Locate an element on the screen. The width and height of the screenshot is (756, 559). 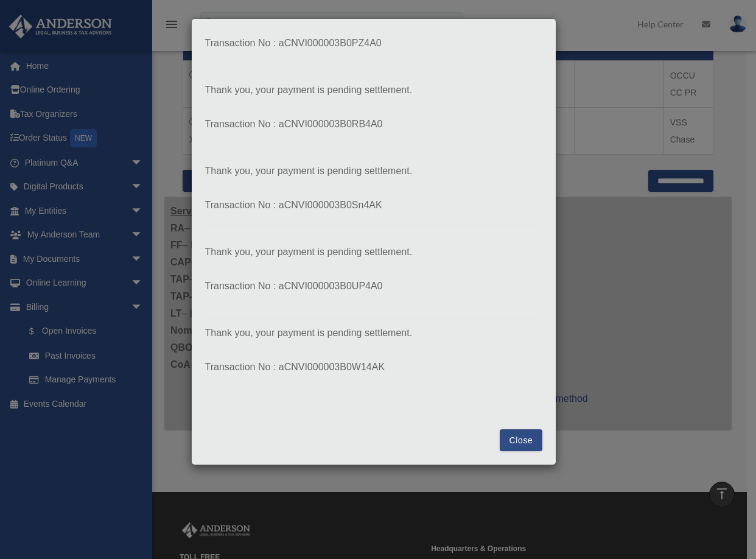
button: Close is located at coordinates (520, 440).